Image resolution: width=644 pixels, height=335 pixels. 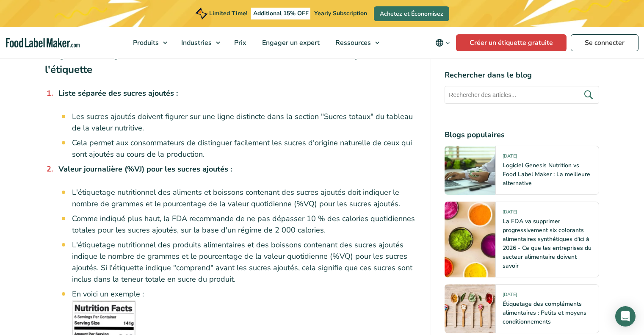 I want to click on strong: Exigences et lignes directrices concernant la mention des sucres ajoutés sur l'étiquette, so click(x=224, y=62).